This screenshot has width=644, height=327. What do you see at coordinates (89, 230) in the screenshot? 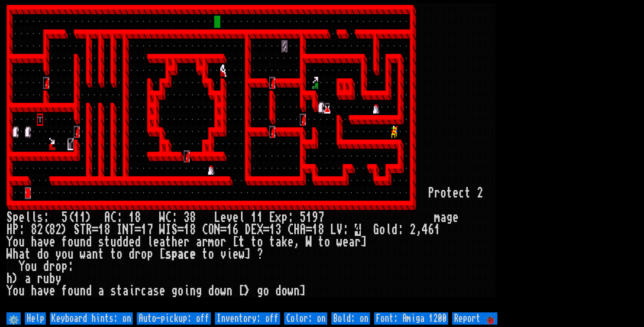
I see `div: R` at bounding box center [89, 230].